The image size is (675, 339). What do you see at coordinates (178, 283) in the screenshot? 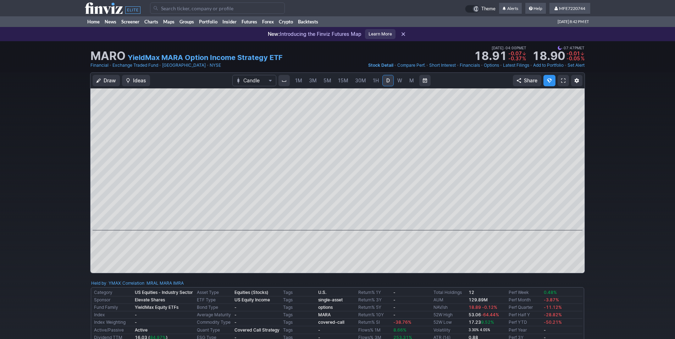
I see `a: IMRA` at bounding box center [178, 283].